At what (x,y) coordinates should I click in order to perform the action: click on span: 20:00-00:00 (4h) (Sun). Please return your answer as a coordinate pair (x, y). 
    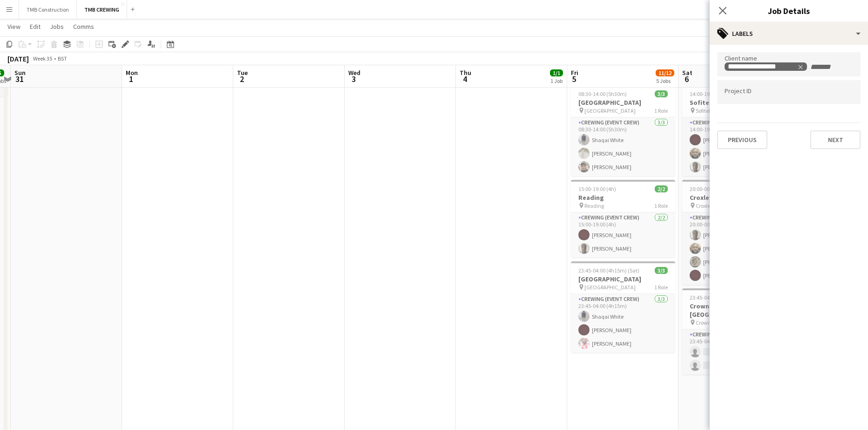
    Looking at the image, I should click on (715, 189).